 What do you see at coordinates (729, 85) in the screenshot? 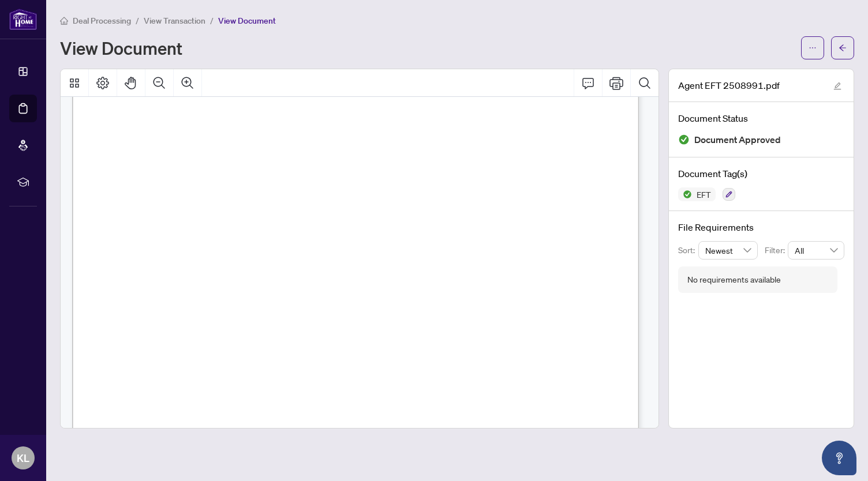
I see `span: Agent EFT 2508991.pdf` at bounding box center [729, 85].